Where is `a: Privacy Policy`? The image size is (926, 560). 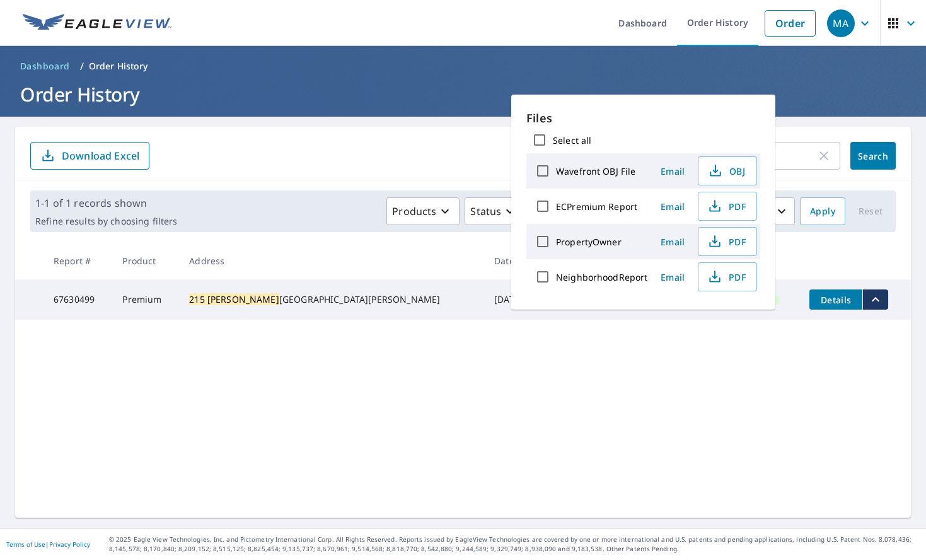 a: Privacy Policy is located at coordinates (69, 544).